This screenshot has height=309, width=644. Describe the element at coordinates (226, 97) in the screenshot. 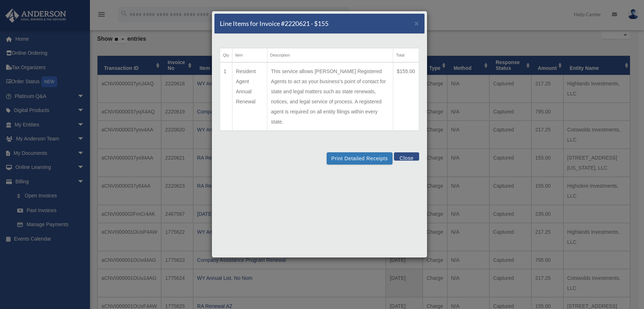

I see `td: 1` at that location.